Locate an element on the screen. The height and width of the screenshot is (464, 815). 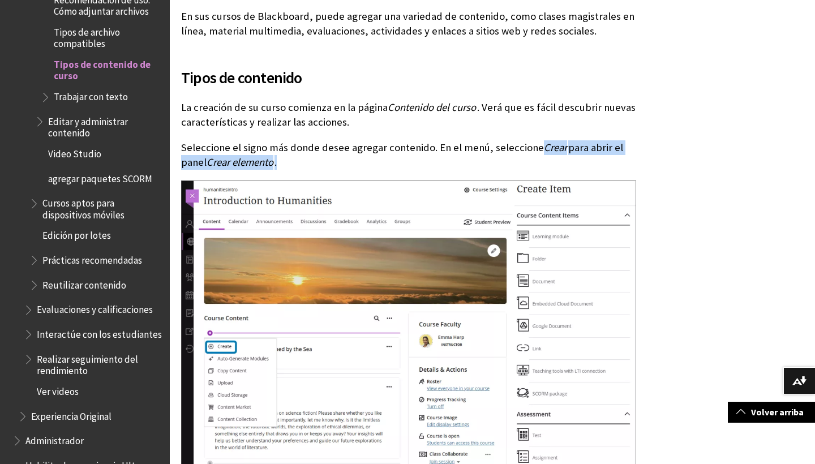
span: Realizar seguimiento del rendimiento is located at coordinates (99, 363).